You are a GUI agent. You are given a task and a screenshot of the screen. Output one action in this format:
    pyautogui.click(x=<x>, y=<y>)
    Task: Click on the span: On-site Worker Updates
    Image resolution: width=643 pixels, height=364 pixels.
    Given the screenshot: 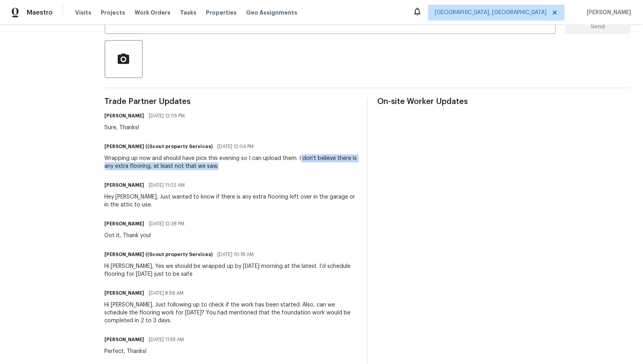 What is the action you would take?
    pyautogui.click(x=504, y=102)
    